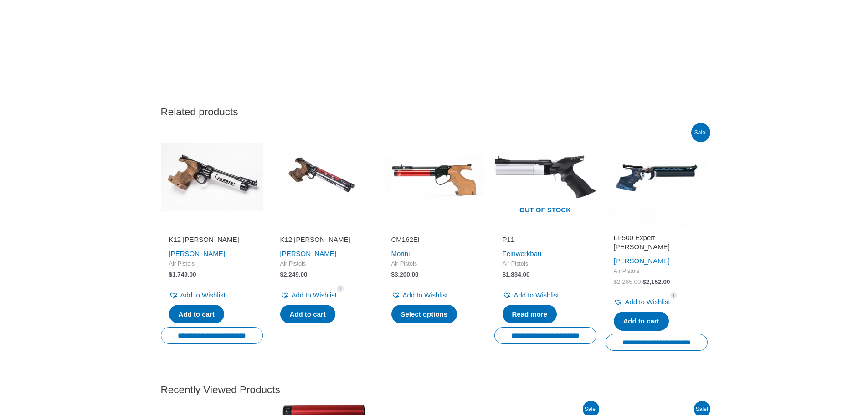 This screenshot has width=868, height=415. What do you see at coordinates (546, 177) in the screenshot?
I see `a: Out of stock` at bounding box center [546, 177].